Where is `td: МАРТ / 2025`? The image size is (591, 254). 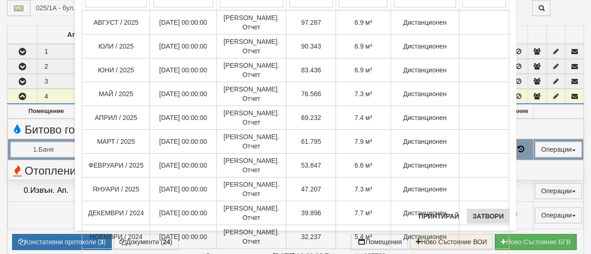 td: МАРТ / 2025 is located at coordinates (116, 142).